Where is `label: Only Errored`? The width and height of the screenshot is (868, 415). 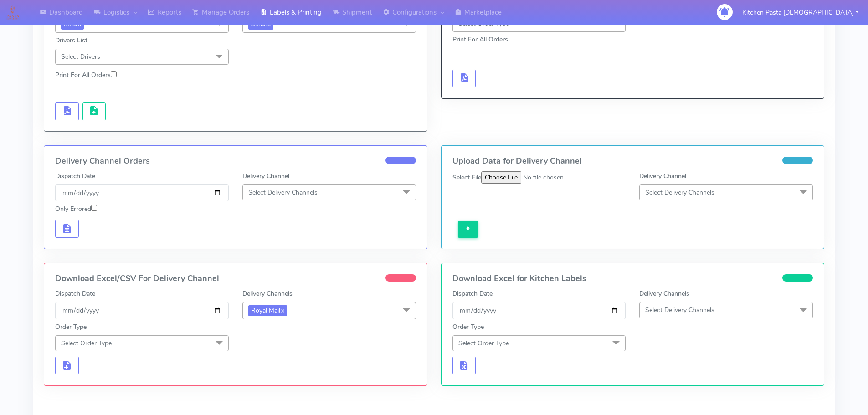
label: Only Errored is located at coordinates (76, 209).